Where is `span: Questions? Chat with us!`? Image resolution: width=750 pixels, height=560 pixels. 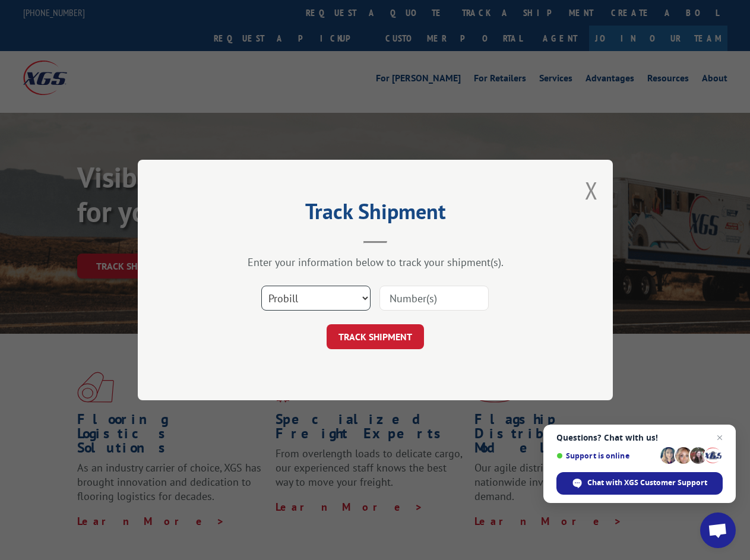 span: Questions? Chat with us! is located at coordinates (639, 437).